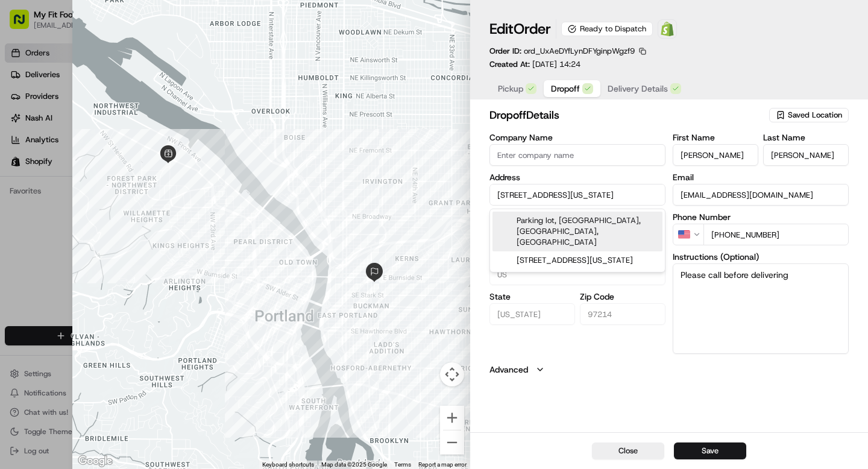  I want to click on span: Pylon, so click(133, 271).